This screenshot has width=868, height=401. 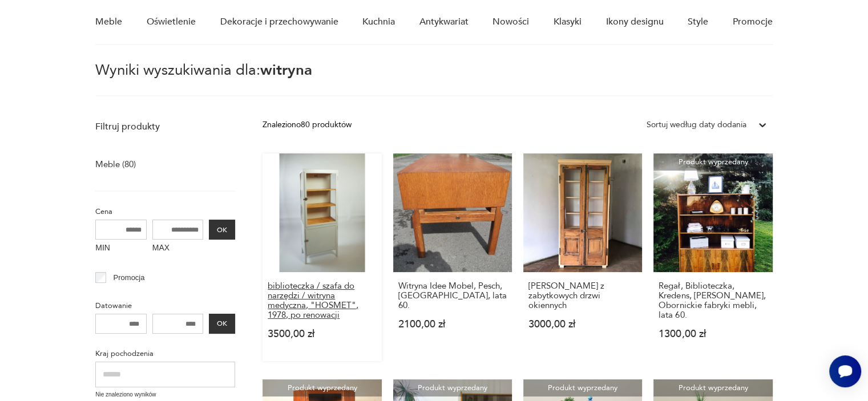 I want to click on label: MAX, so click(x=178, y=249).